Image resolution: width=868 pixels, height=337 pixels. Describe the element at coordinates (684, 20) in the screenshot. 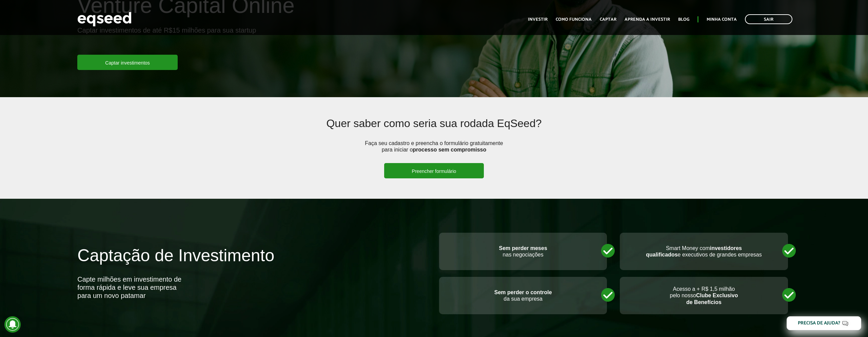

I see `a: Blog` at that location.